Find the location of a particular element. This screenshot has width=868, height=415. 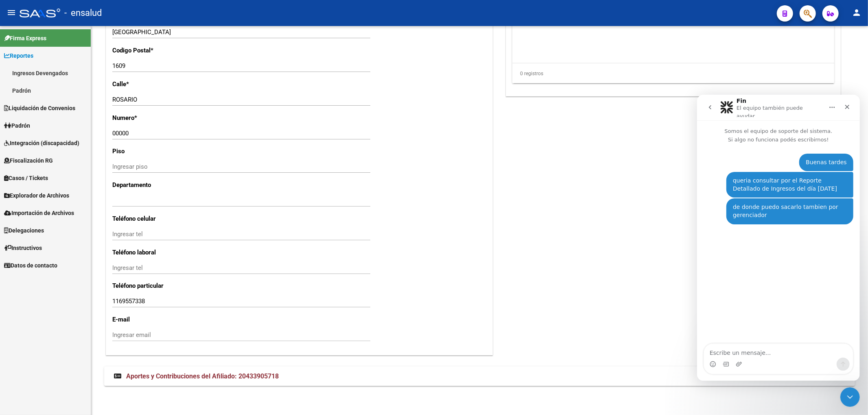

div: de donde puedo sacarlo tambien por gerenciador is located at coordinates (93, 116).